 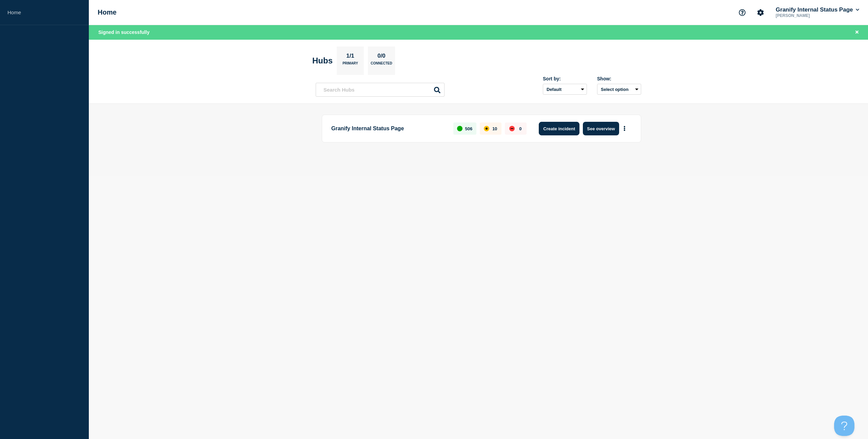 I want to click on div: up, so click(x=460, y=129).